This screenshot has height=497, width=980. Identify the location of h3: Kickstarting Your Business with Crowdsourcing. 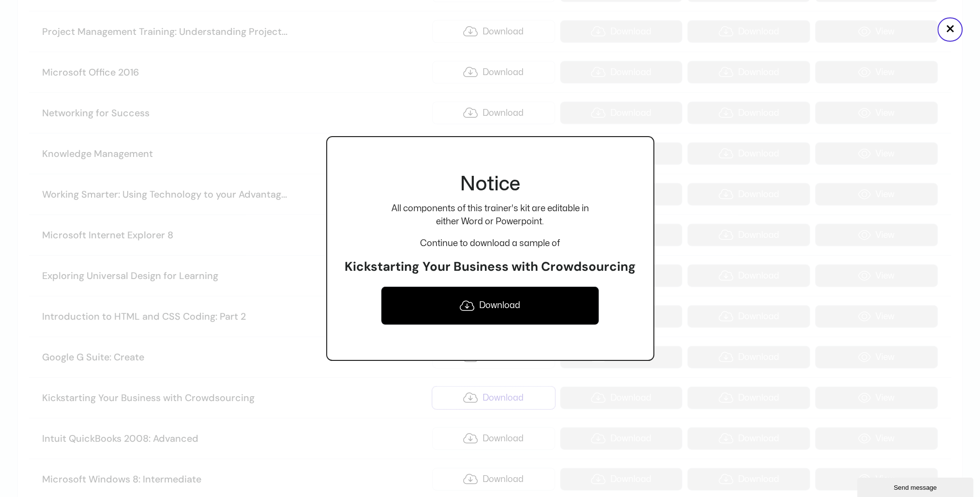
(490, 267).